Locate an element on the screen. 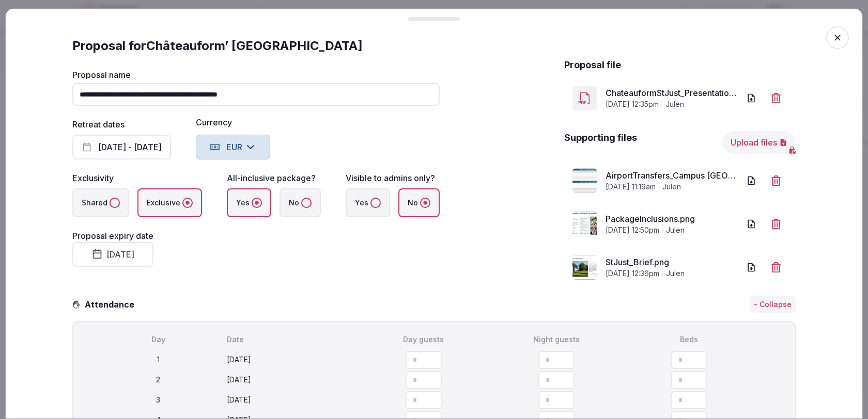  label: Visible to admins only? is located at coordinates (390, 178).